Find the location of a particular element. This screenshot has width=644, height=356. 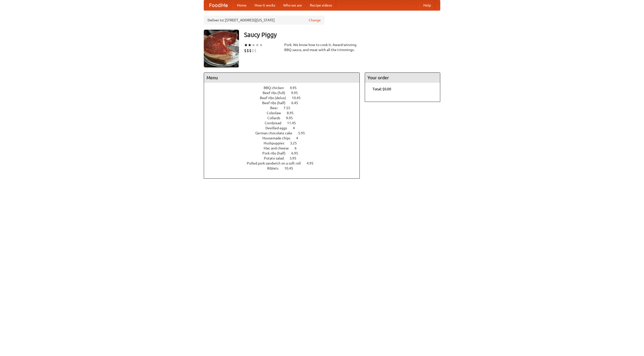

a: Recipe videos is located at coordinates (321, 5).